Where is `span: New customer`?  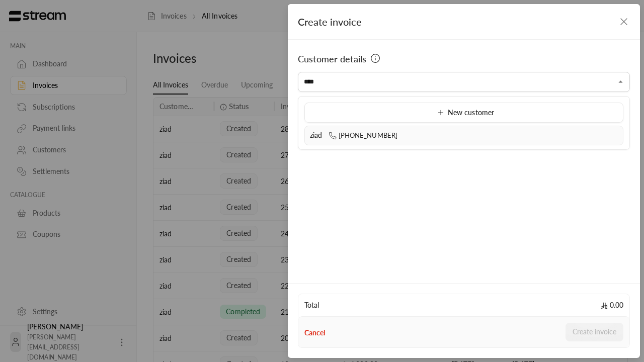 span: New customer is located at coordinates (463, 112).